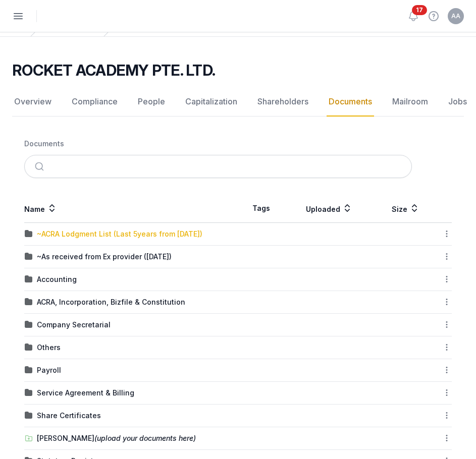 Image resolution: width=476 pixels, height=459 pixels. Describe the element at coordinates (44, 144) in the screenshot. I see `div: Documents` at that location.